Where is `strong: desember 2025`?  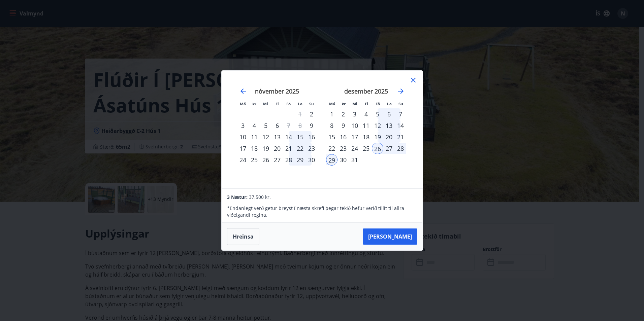 strong: desember 2025 is located at coordinates (366, 91).